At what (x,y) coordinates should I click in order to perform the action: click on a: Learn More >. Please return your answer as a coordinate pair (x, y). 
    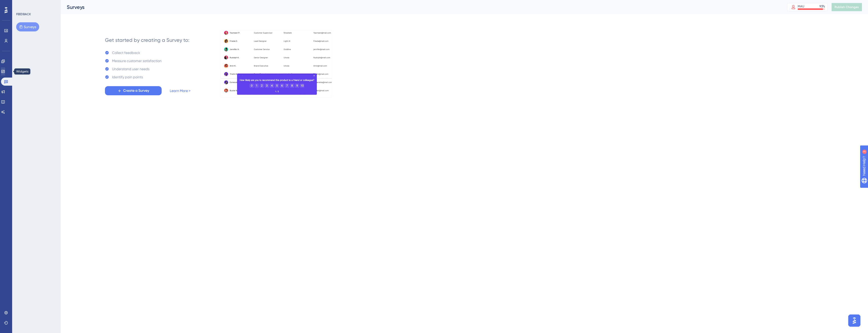
    Looking at the image, I should click on (180, 90).